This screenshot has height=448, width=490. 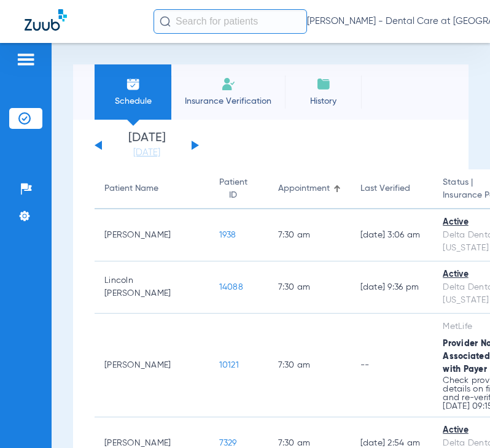 I want to click on input: Search for patients, so click(x=230, y=22).